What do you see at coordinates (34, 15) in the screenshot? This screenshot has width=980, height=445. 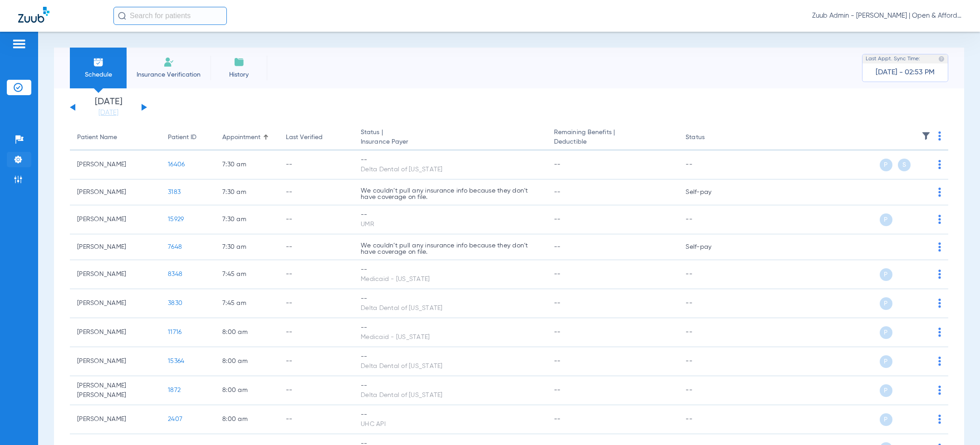 I see `img: Zuub Logo` at bounding box center [34, 15].